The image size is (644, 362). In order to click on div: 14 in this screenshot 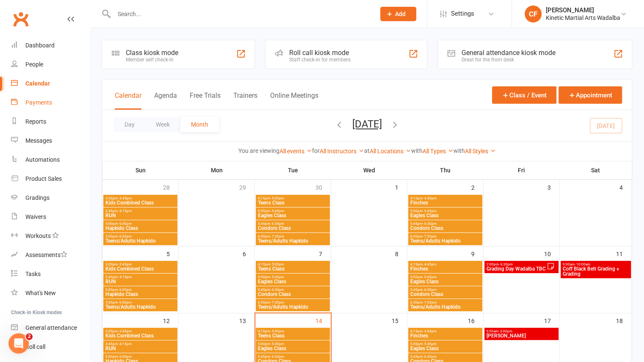, I will do `click(323, 320)`.